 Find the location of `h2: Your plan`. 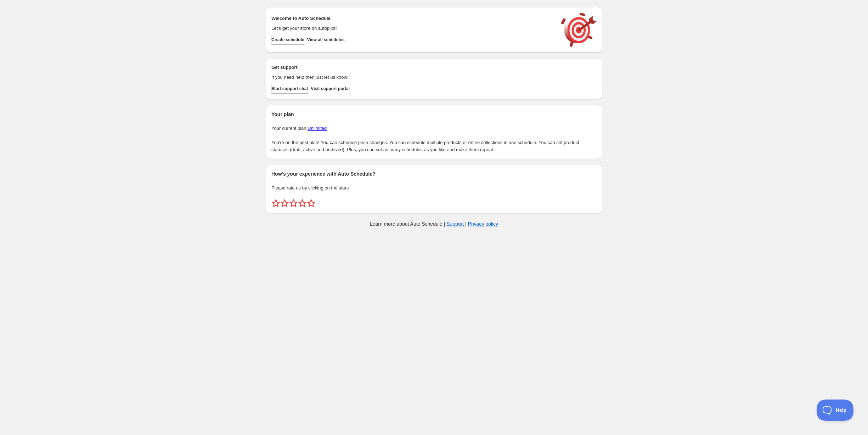

h2: Your plan is located at coordinates (434, 114).